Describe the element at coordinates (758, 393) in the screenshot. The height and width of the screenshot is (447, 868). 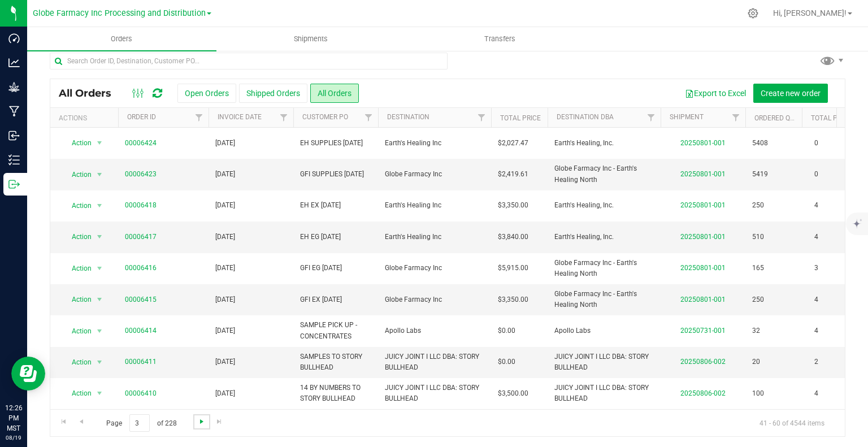
I see `span: 100` at that location.